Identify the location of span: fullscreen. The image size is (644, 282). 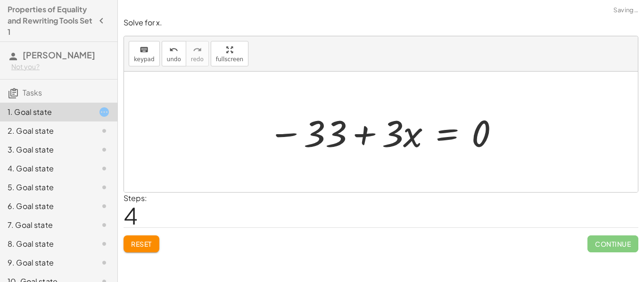
(230, 60).